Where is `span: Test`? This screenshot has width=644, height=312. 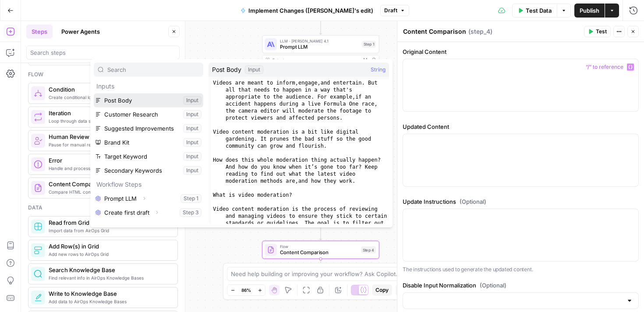 span: Test is located at coordinates (601, 32).